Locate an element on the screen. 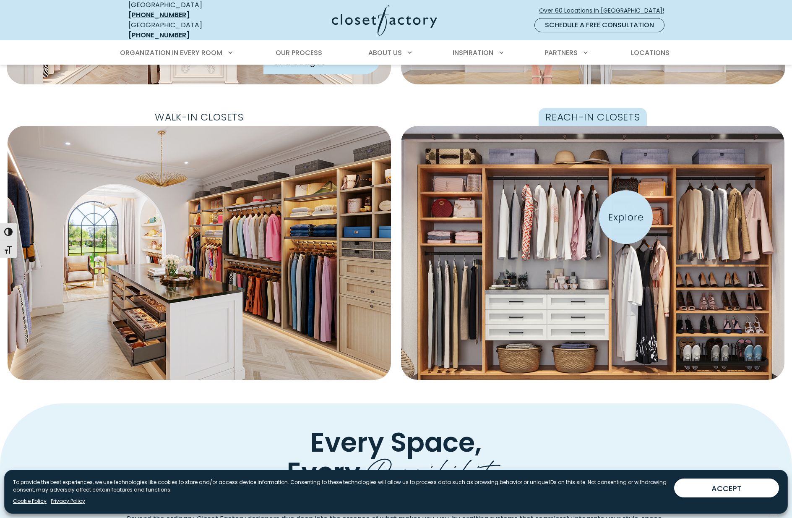 The width and height of the screenshot is (792, 518). a: Cookie Policy is located at coordinates (30, 501).